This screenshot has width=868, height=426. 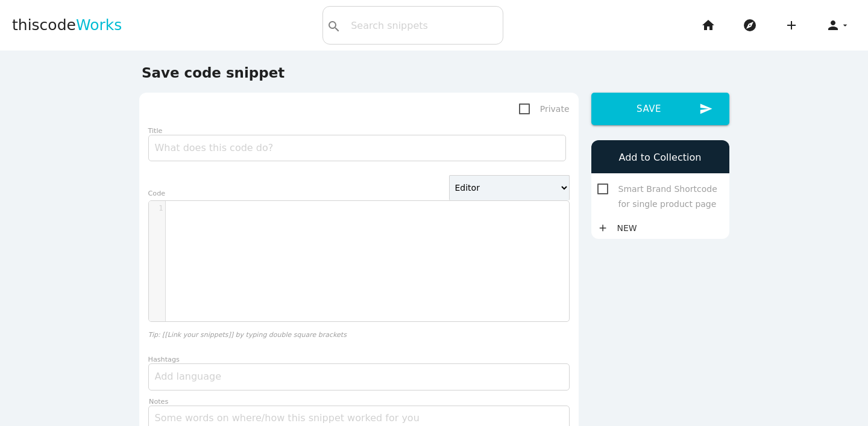 What do you see at coordinates (660, 189) in the screenshot?
I see `span: Smart Brand Shortcode for single product page` at bounding box center [660, 189].